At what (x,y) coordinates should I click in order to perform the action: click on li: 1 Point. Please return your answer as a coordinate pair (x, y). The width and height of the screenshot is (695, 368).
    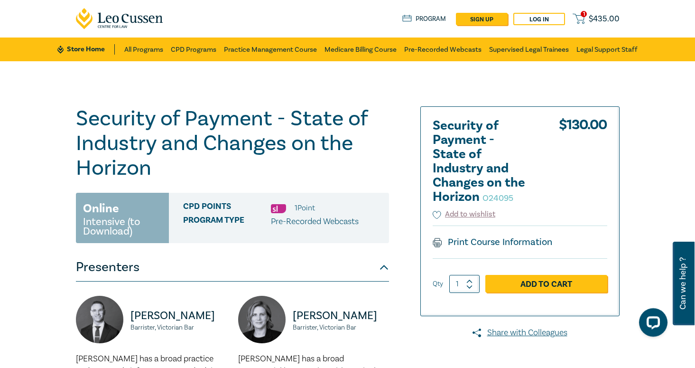
    Looking at the image, I should click on (305, 208).